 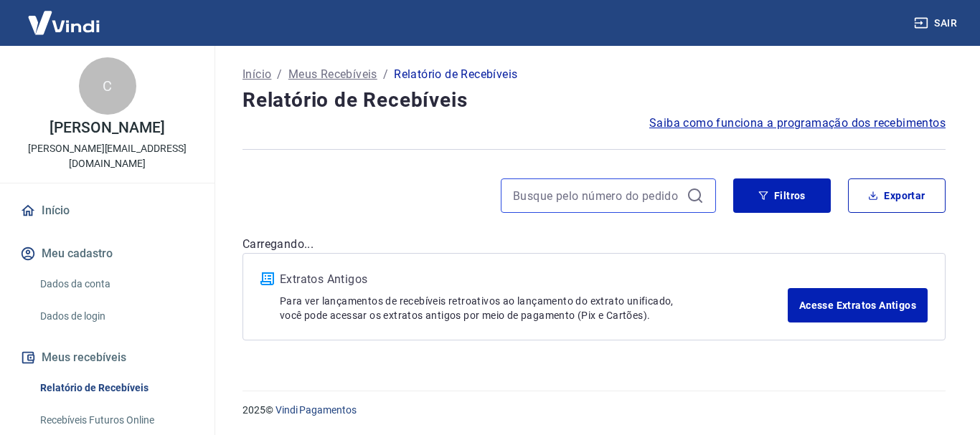 I want to click on a: Saiba como funciona a programação dos recebimentos, so click(x=797, y=123).